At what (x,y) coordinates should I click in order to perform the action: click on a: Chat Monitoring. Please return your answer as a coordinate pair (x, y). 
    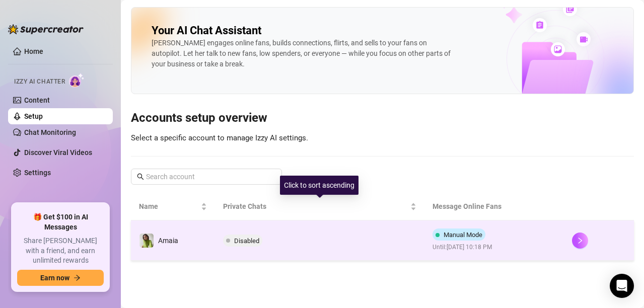
    Looking at the image, I should click on (50, 132).